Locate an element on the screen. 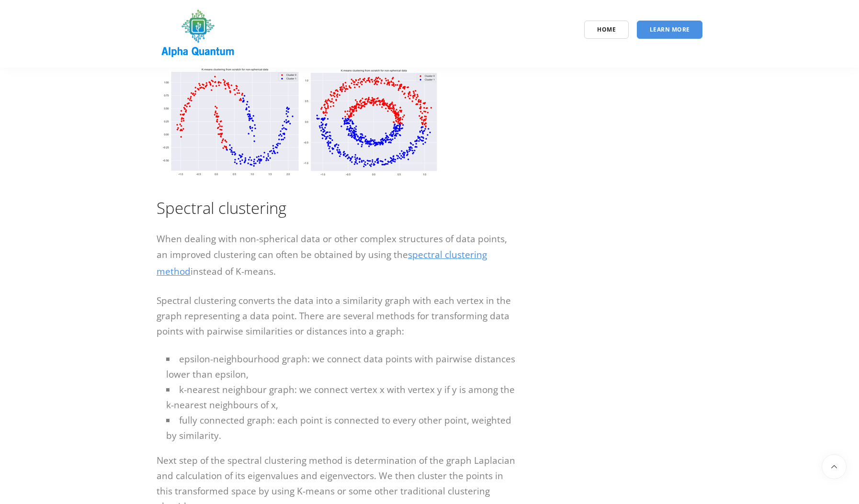  li: fully connected graph: each point is connected to every other point, weighted by similarity. is located at coordinates (341, 428).